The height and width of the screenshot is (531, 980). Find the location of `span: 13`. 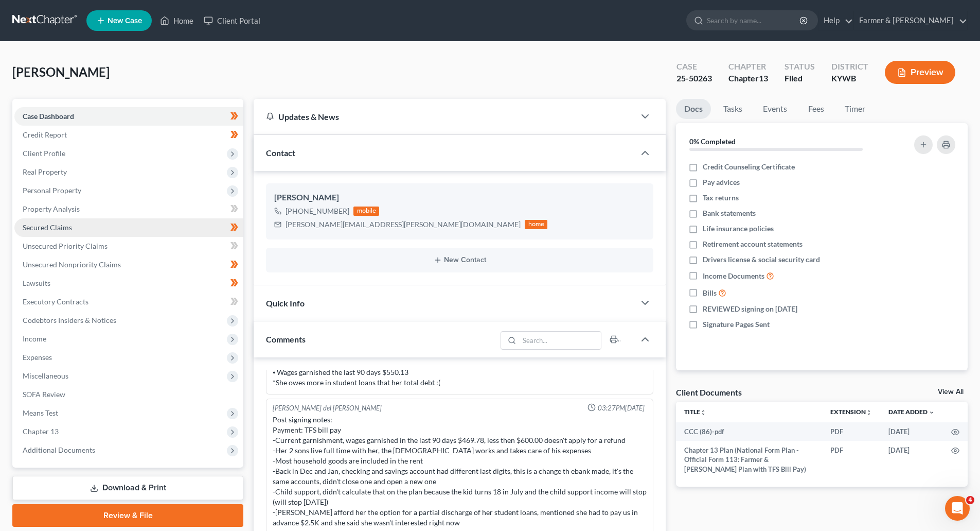

span: 13 is located at coordinates (764, 78).